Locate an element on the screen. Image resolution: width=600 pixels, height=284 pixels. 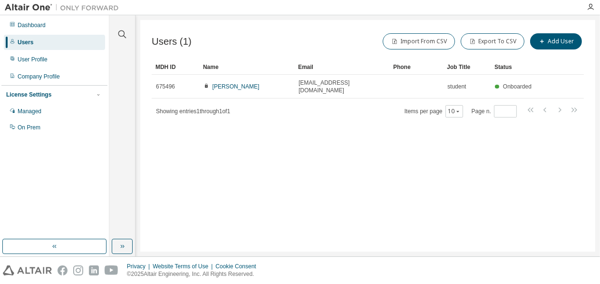
div: Job Title is located at coordinates (467, 67).